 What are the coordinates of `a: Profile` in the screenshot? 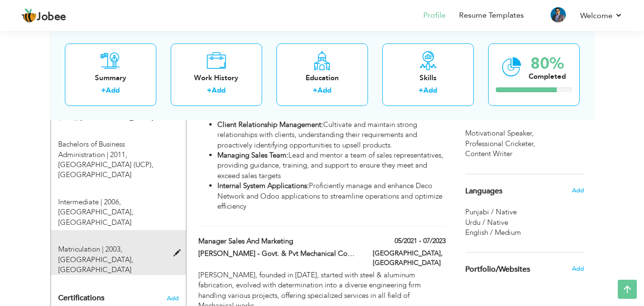 It's located at (434, 15).